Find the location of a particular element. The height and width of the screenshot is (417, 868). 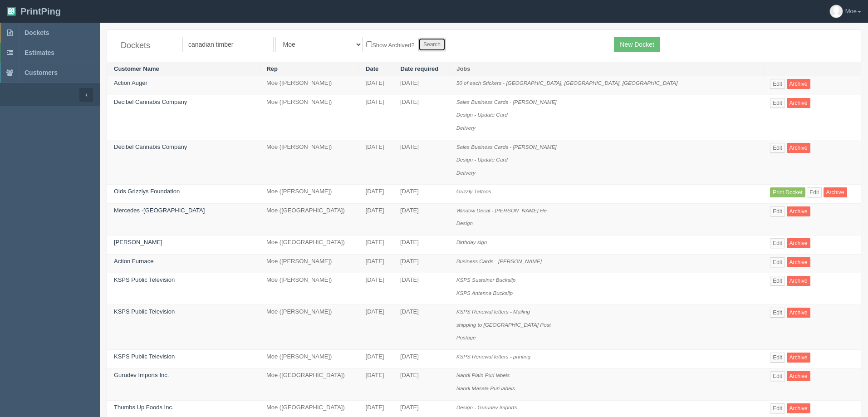

a: Thumbs Up Foods Inc. is located at coordinates (144, 407).